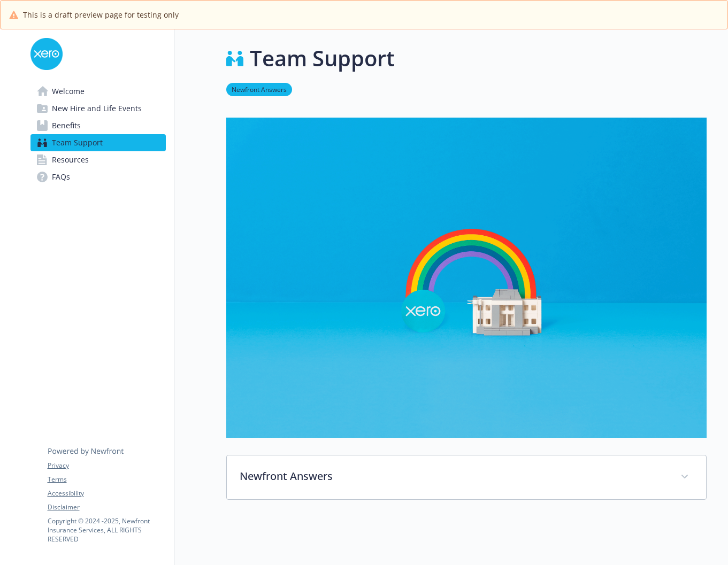 The height and width of the screenshot is (565, 728). Describe the element at coordinates (98, 143) in the screenshot. I see `a: Team Support` at that location.